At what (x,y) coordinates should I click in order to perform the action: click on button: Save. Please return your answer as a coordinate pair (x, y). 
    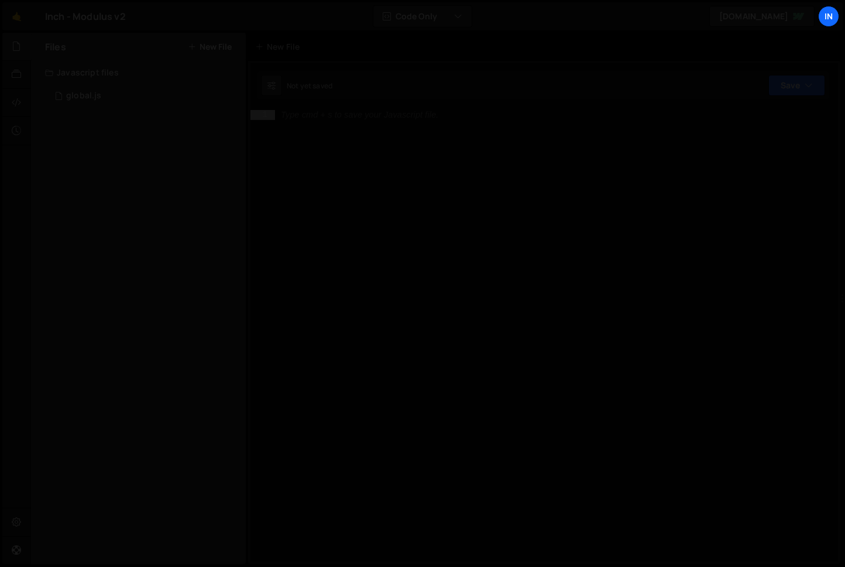
    Looking at the image, I should click on (797, 85).